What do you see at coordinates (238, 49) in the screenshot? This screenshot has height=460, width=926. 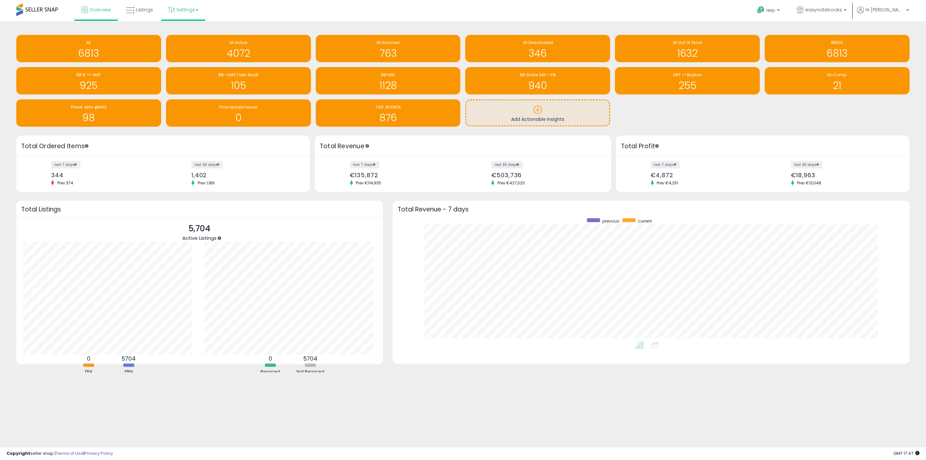 I see `a: All Active 4072` at bounding box center [238, 49].